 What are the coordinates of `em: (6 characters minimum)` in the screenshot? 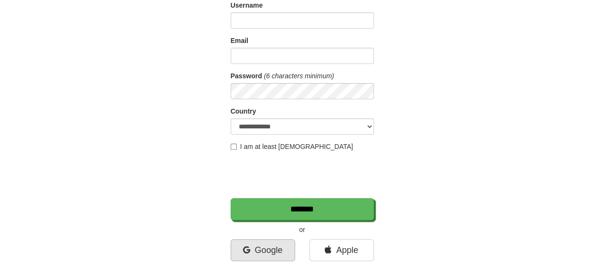 It's located at (299, 76).